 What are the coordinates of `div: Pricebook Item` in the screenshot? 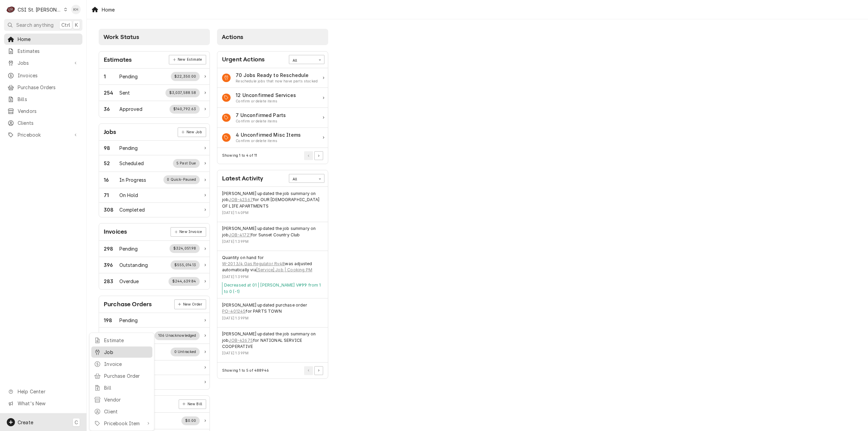 It's located at (124, 423).